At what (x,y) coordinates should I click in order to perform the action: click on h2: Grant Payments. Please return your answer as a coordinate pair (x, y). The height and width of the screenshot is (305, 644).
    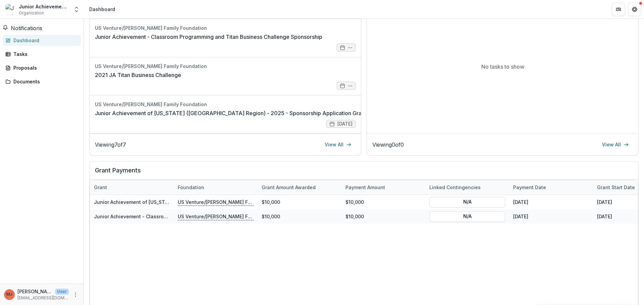
    Looking at the image, I should click on (364, 173).